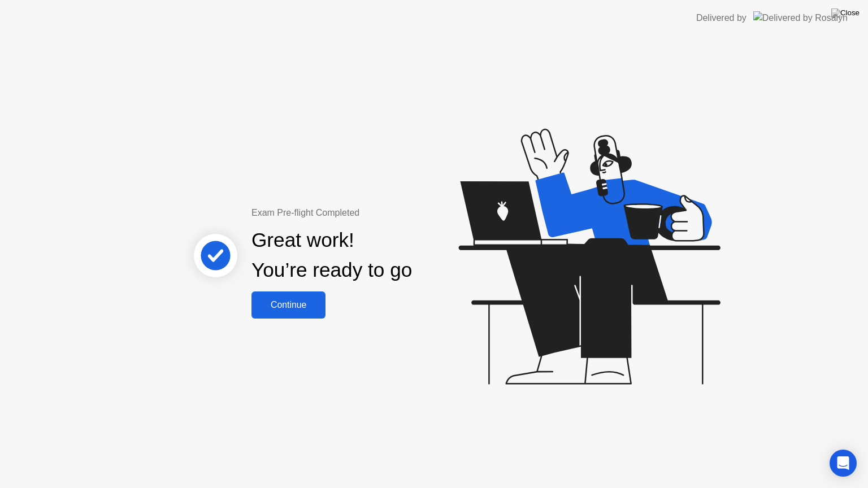 Image resolution: width=868 pixels, height=488 pixels. What do you see at coordinates (288, 305) in the screenshot?
I see `button: Continue` at bounding box center [288, 305].